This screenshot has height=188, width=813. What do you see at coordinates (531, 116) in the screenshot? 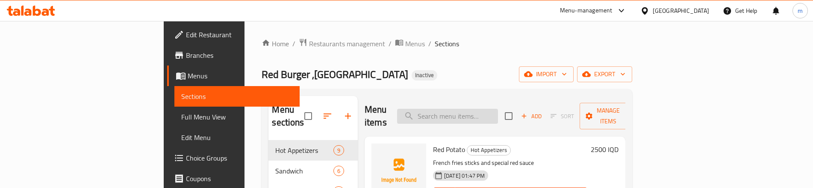
I see `span: Add item` at bounding box center [531, 116].